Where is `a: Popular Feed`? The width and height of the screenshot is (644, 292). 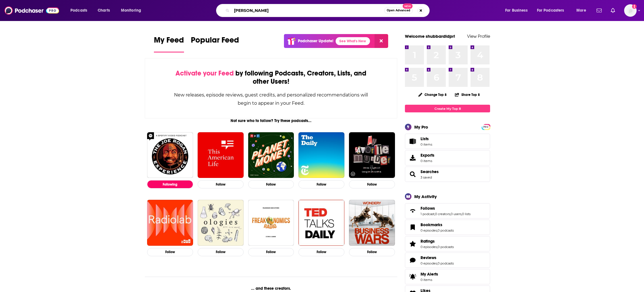 a: Popular Feed is located at coordinates (215, 44).